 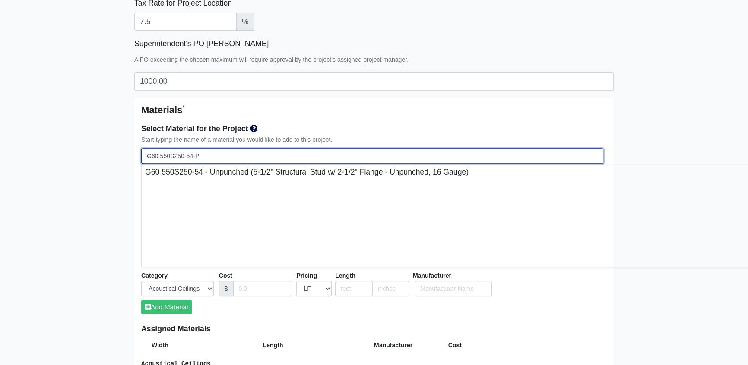 What do you see at coordinates (154, 276) in the screenshot?
I see `strong: Category` at bounding box center [154, 276].